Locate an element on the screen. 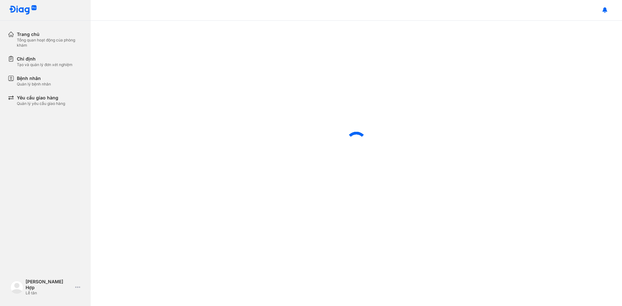 Image resolution: width=622 pixels, height=306 pixels. div: Yêu cầu giao hàng is located at coordinates (41, 98).